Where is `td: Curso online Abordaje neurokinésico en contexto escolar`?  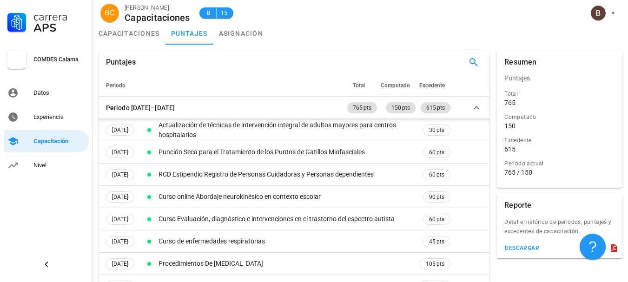
td: Curso online Abordaje neurokinésico en contexto escolar is located at coordinates (287, 197).